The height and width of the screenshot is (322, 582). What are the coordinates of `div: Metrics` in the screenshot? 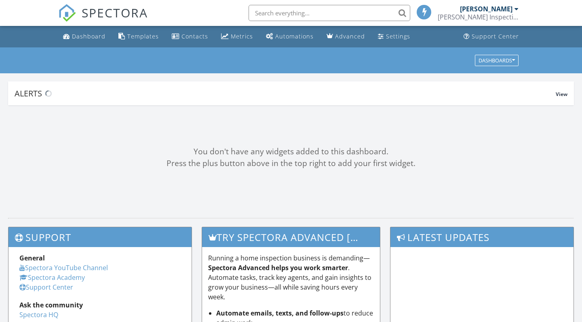 It's located at (242, 36).